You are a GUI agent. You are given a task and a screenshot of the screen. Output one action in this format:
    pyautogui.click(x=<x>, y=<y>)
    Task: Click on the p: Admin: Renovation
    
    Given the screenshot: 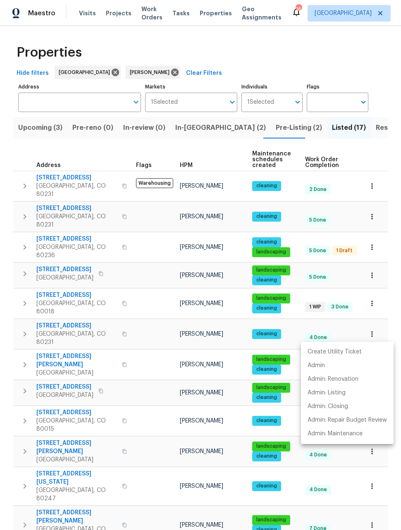 What is the action you would take?
    pyautogui.click(x=333, y=379)
    